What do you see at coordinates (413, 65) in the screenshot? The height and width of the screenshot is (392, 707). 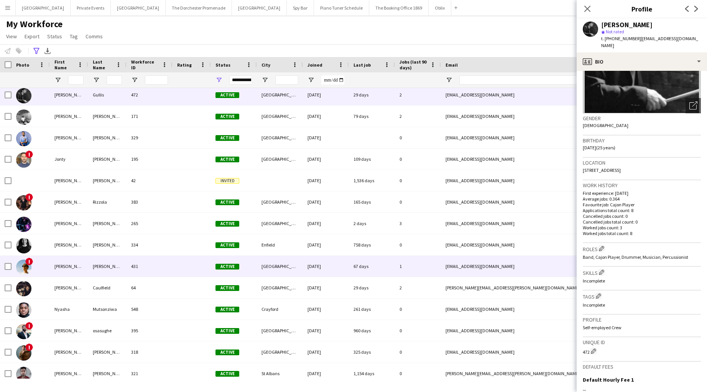 I see `span: Jobs (last 90 days)` at bounding box center [413, 65].